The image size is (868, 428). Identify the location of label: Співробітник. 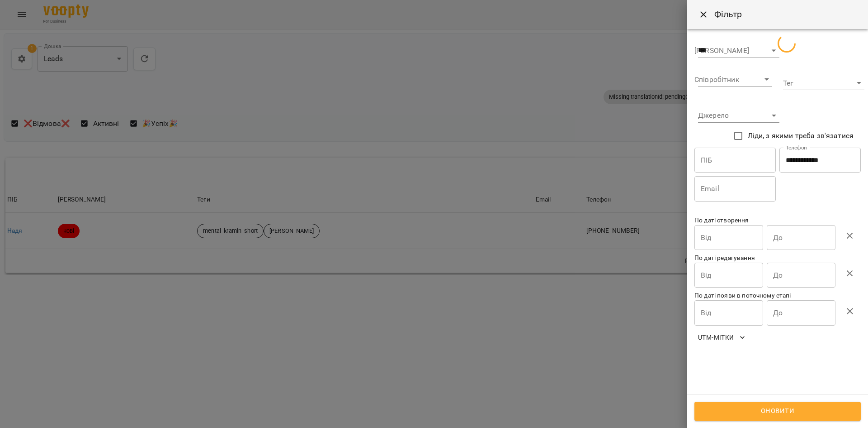
(717, 79).